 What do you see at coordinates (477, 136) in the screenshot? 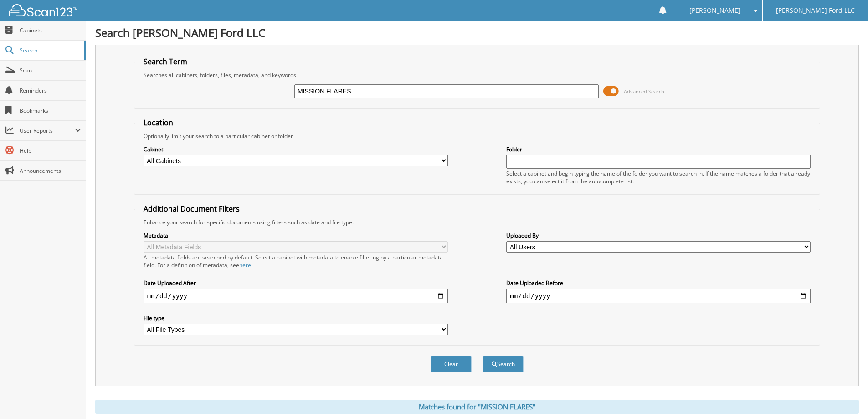
I see `div: Optionally limit your search to a particular cabinet or folder` at bounding box center [477, 136].